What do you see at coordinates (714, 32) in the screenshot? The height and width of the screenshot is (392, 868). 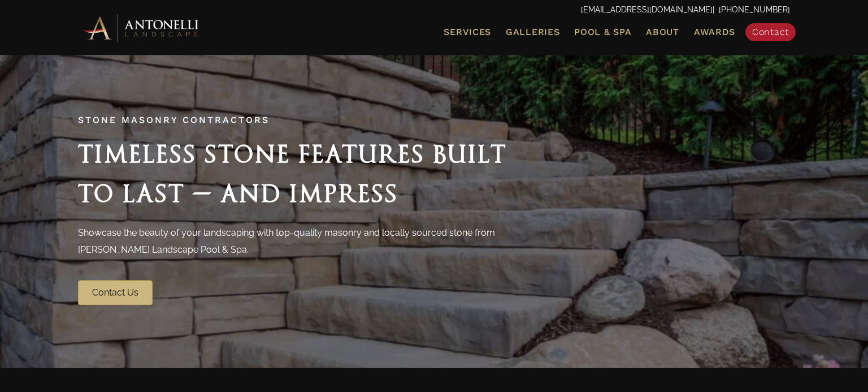 I see `a: Awards` at bounding box center [714, 32].